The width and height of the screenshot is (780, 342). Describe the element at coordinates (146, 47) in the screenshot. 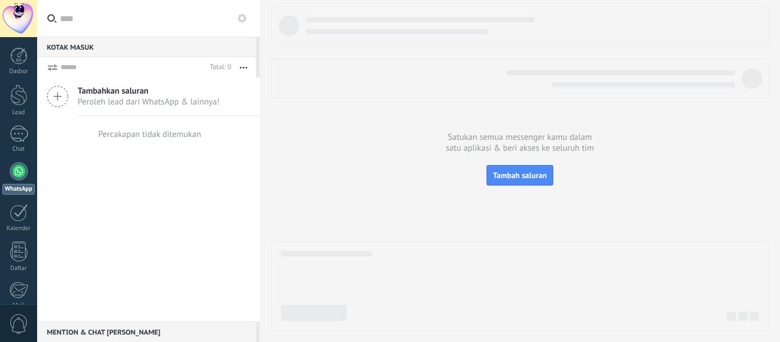

I see `div: Kotak masuk` at that location.